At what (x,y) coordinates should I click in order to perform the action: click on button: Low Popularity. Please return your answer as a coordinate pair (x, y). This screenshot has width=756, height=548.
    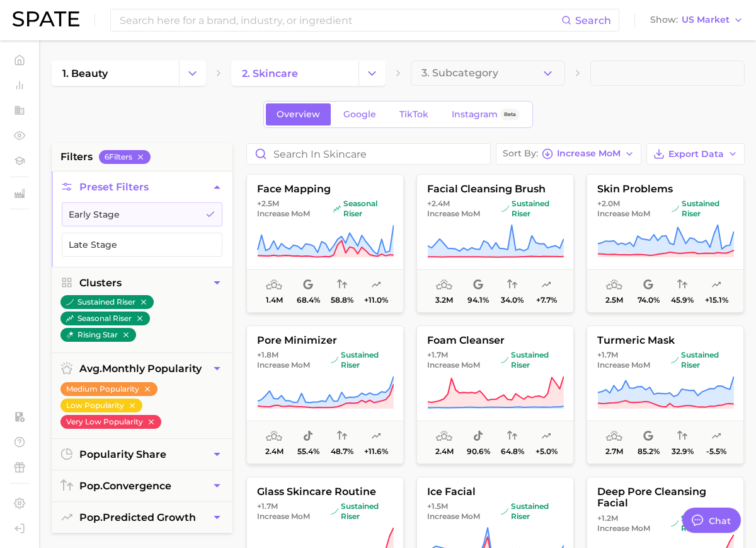
    Looking at the image, I should click on (102, 406).